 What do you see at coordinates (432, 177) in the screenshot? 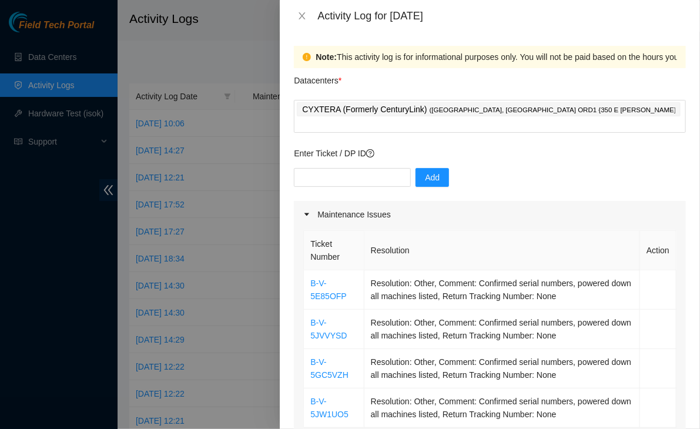
I see `button: Add` at bounding box center [432, 177].